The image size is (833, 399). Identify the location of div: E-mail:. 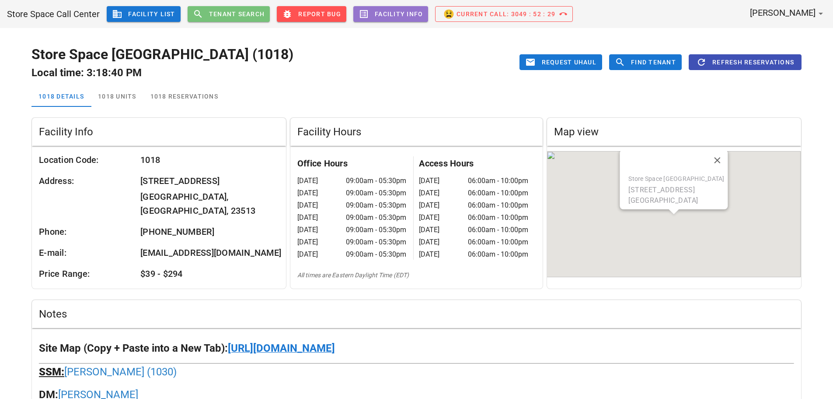
(90, 252).